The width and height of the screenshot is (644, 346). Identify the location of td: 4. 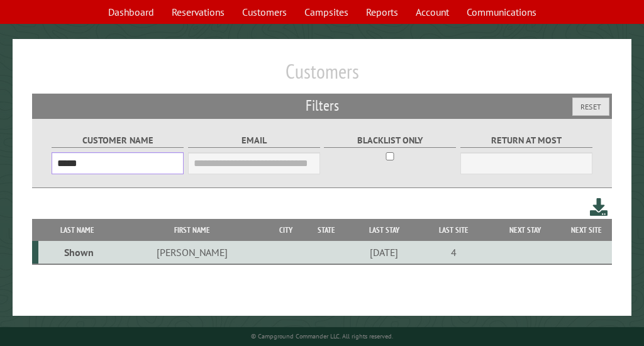
(454, 252).